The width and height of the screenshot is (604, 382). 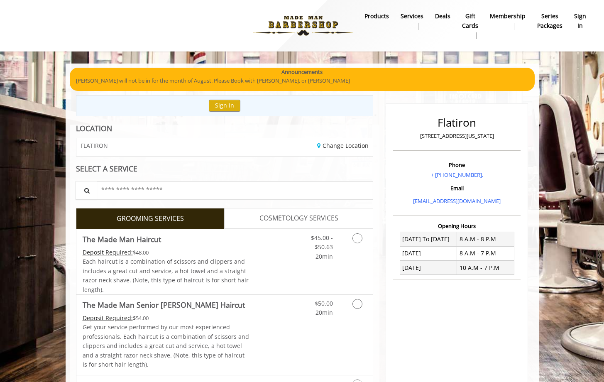 What do you see at coordinates (166, 252) in the screenshot?
I see `div: $48.00` at bounding box center [166, 252].